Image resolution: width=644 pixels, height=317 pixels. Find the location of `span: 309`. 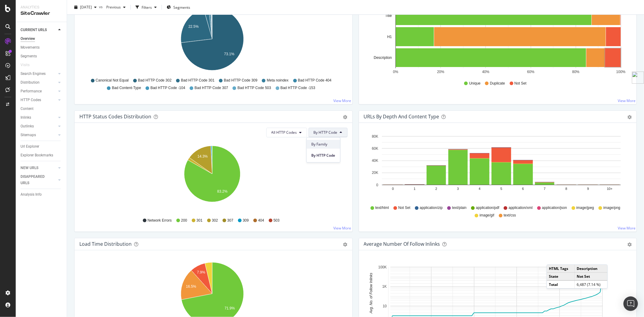

span: 309 is located at coordinates (245, 220).